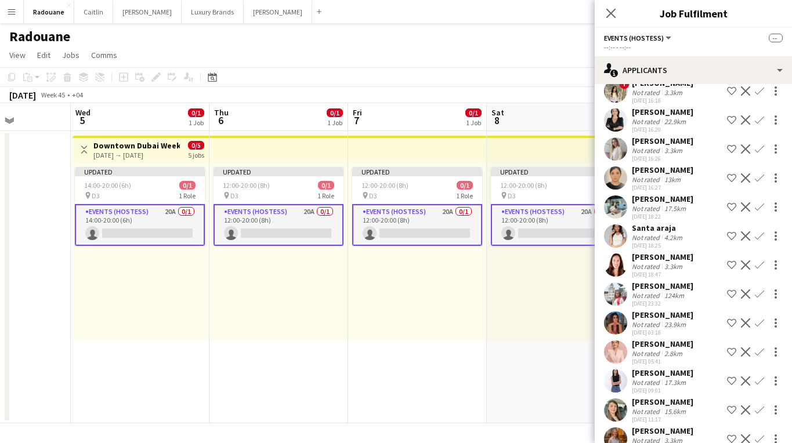 This screenshot has width=792, height=443. I want to click on span: Sat, so click(498, 113).